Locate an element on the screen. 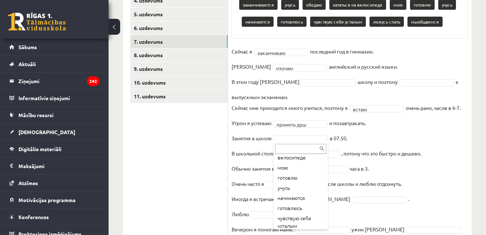  div: учусь is located at coordinates (301, 188).